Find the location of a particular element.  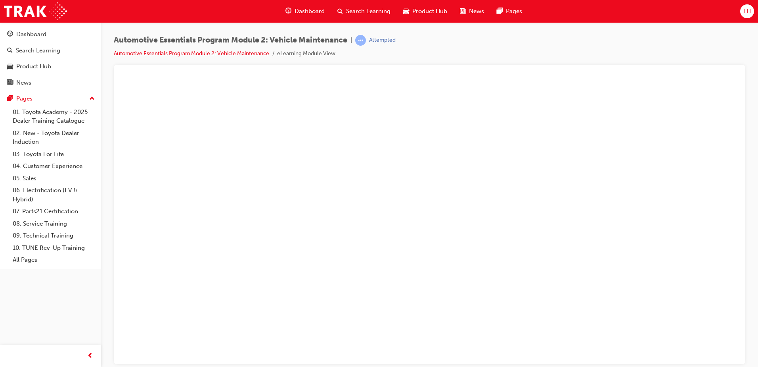

a: guage-iconDashboard is located at coordinates (305, 11).